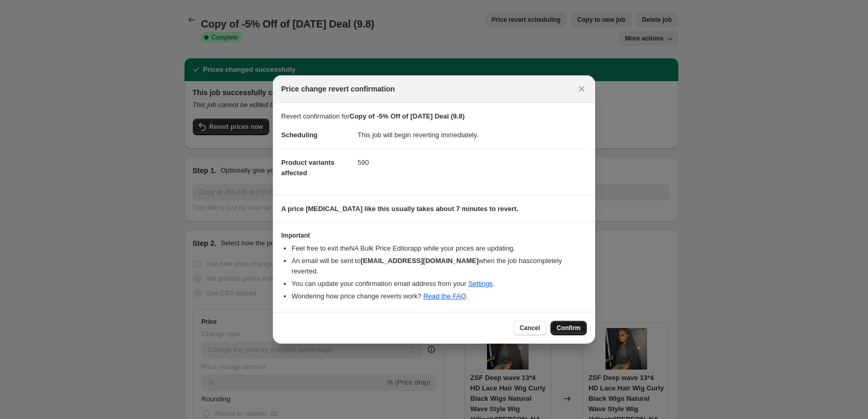 The height and width of the screenshot is (419, 868). I want to click on span: Scheduling, so click(299, 135).